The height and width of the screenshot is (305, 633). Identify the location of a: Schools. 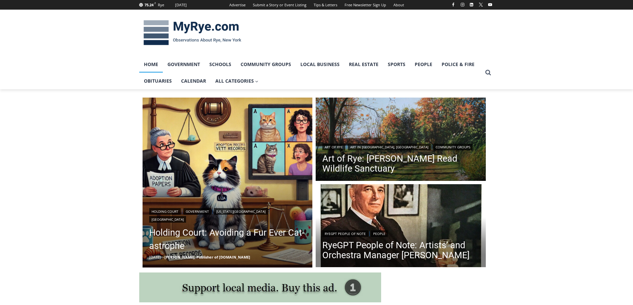
(220, 64).